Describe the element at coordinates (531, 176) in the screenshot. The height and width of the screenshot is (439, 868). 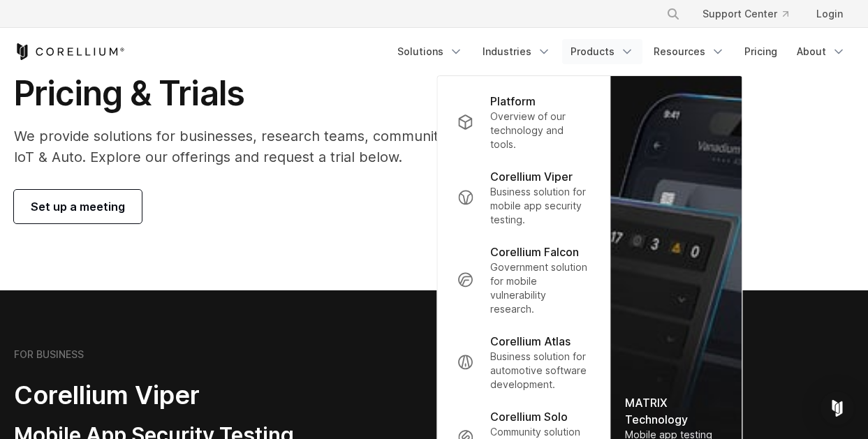
I see `p: Corellium Viper` at that location.